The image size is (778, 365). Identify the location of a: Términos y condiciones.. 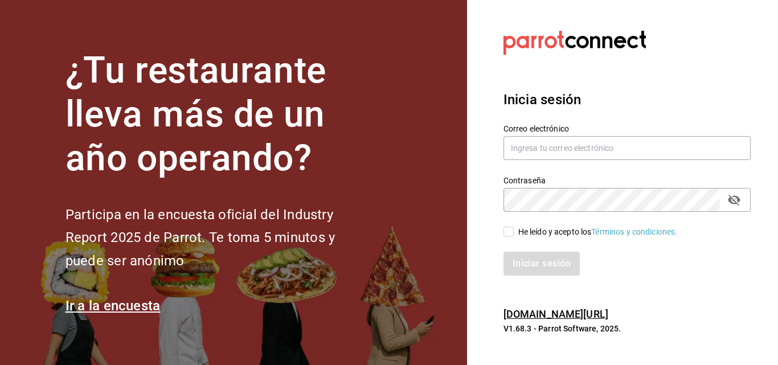
(634, 232).